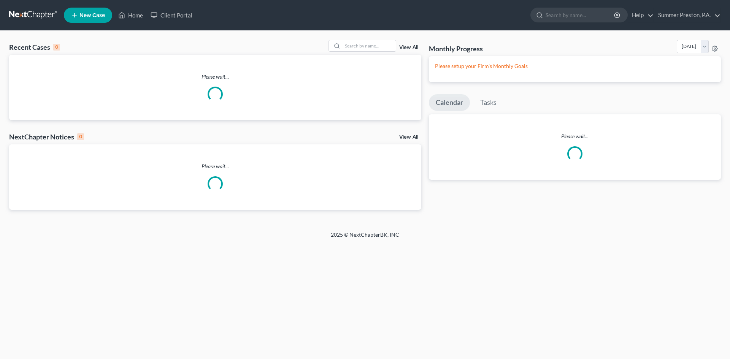  I want to click on p: Please setup your Firm's Monthly Goals, so click(575, 66).